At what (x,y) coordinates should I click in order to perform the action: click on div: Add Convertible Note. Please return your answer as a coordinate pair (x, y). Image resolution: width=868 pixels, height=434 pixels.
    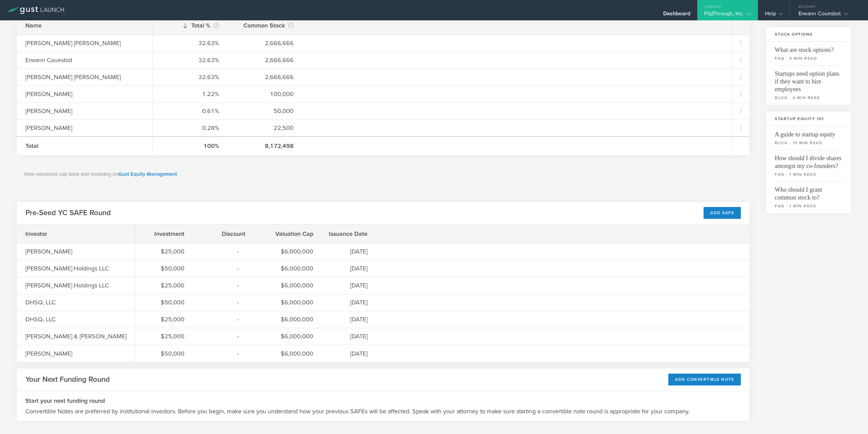
    Looking at the image, I should click on (704, 379).